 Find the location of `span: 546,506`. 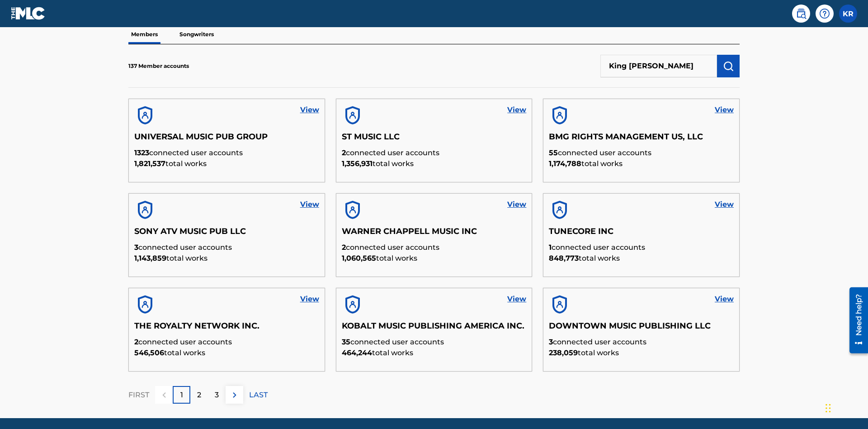

span: 546,506 is located at coordinates (149, 353).